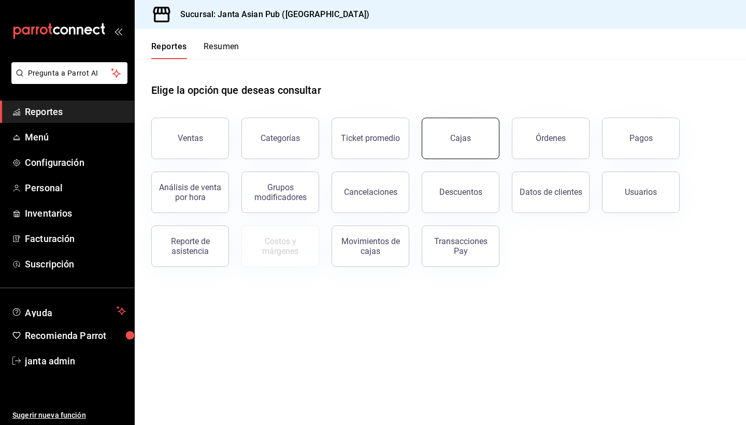 The width and height of the screenshot is (746, 425). What do you see at coordinates (551, 138) in the screenshot?
I see `div: Órdenes` at bounding box center [551, 138].